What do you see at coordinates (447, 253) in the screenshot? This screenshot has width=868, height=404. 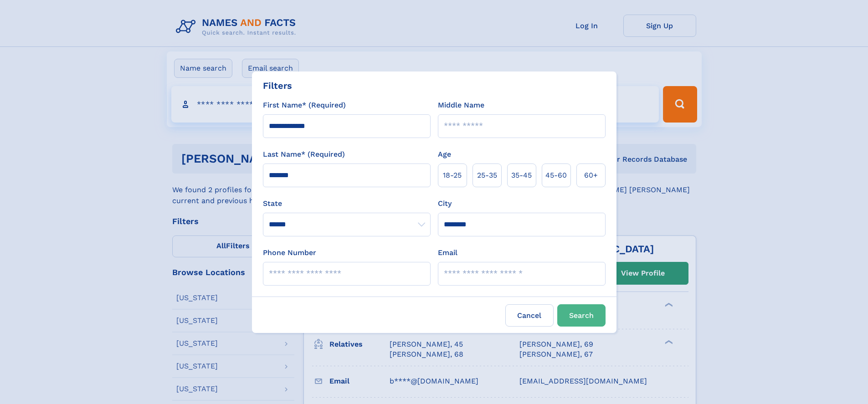 I see `label: Email` at bounding box center [447, 253].